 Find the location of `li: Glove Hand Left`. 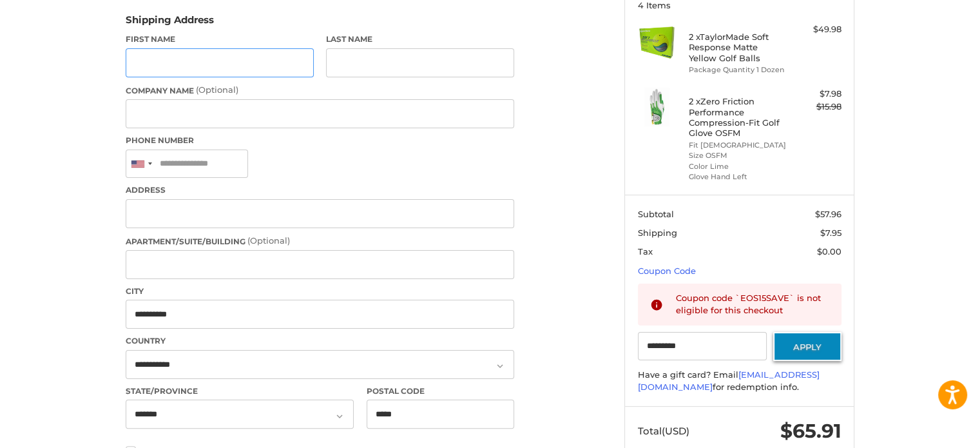

li: Glove Hand Left is located at coordinates (738, 177).